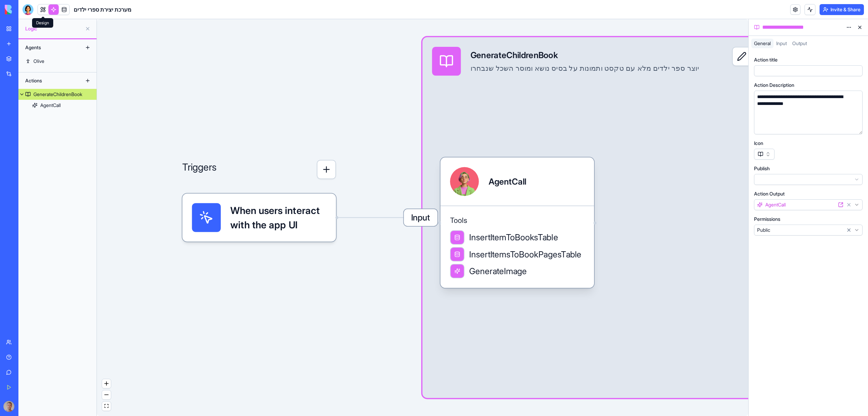 The width and height of the screenshot is (868, 416). I want to click on span: Tools, so click(517, 220).